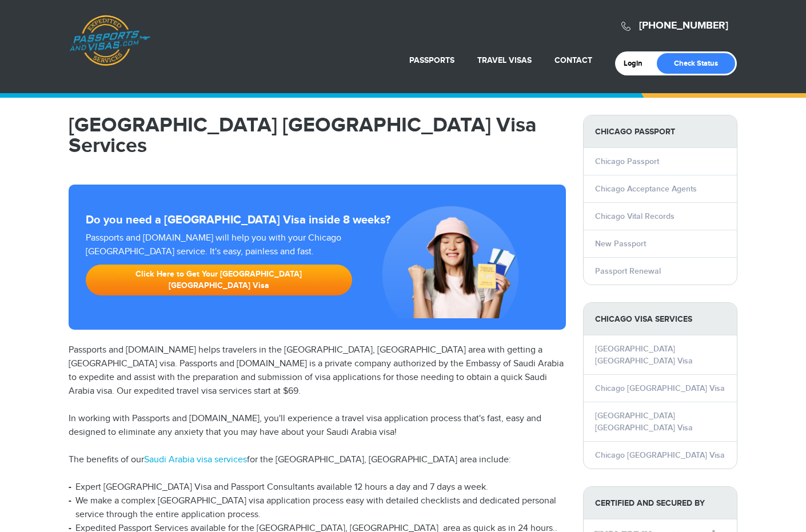 This screenshot has width=806, height=532. Describe the element at coordinates (573, 60) in the screenshot. I see `a: Contact` at that location.